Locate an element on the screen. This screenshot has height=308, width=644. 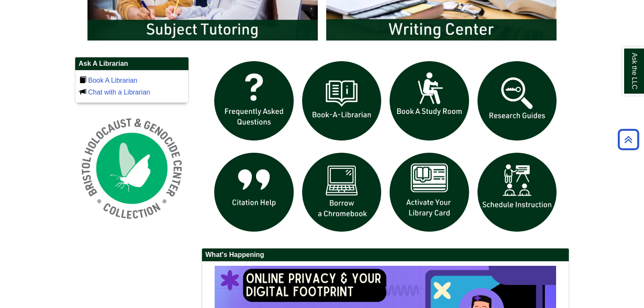
a: Book A Librarian is located at coordinates (113, 80).